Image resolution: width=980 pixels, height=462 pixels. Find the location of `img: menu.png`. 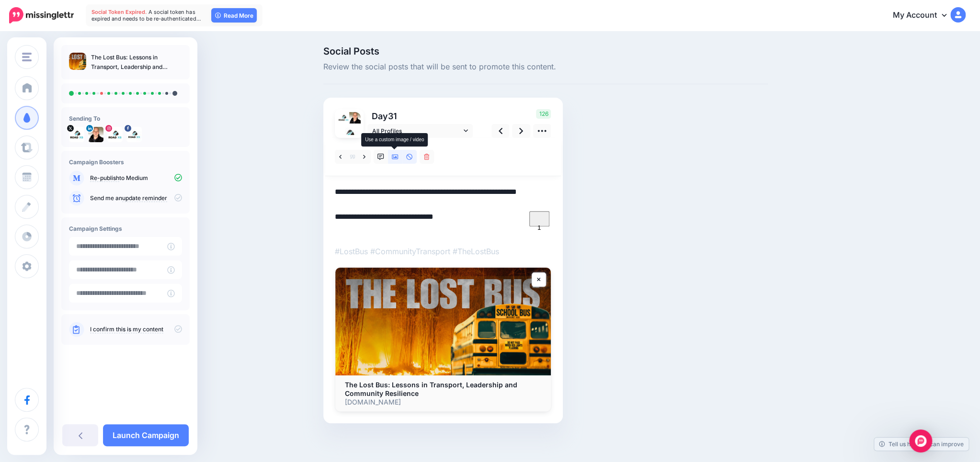

img: menu.png is located at coordinates (27, 57).